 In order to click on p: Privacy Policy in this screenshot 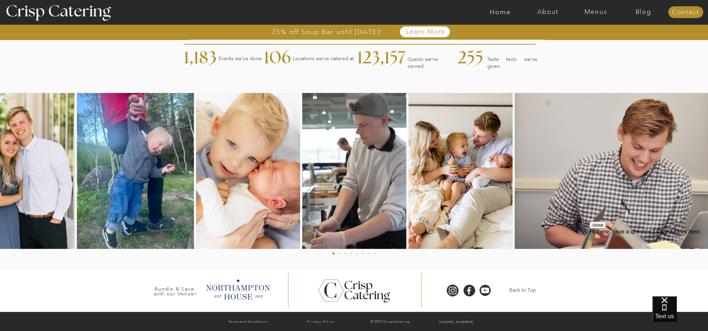, I will do `click(321, 322)`.